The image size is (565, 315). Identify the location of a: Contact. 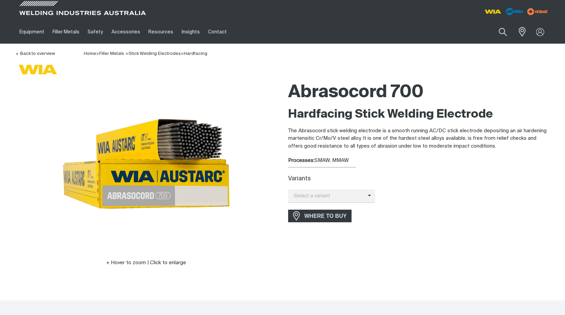
(217, 32).